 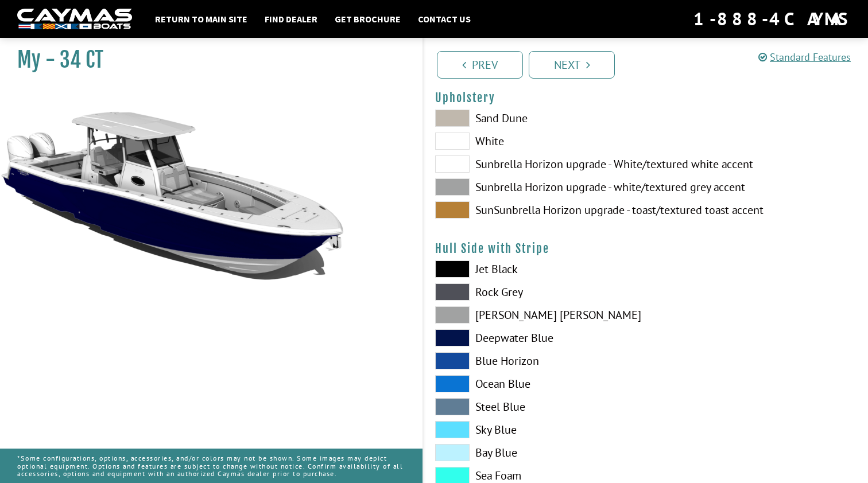 What do you see at coordinates (645, 249) in the screenshot?
I see `h4: Hull Side with Stripe` at bounding box center [645, 249].